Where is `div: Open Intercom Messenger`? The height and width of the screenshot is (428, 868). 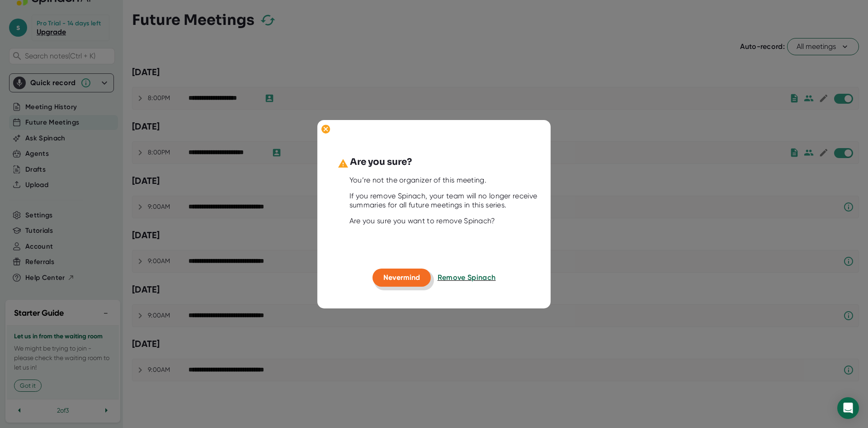
div: Open Intercom Messenger is located at coordinates (848, 408).